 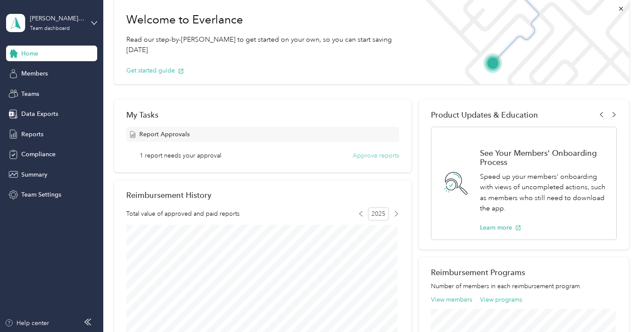 I want to click on button: Get started guide, so click(x=155, y=70).